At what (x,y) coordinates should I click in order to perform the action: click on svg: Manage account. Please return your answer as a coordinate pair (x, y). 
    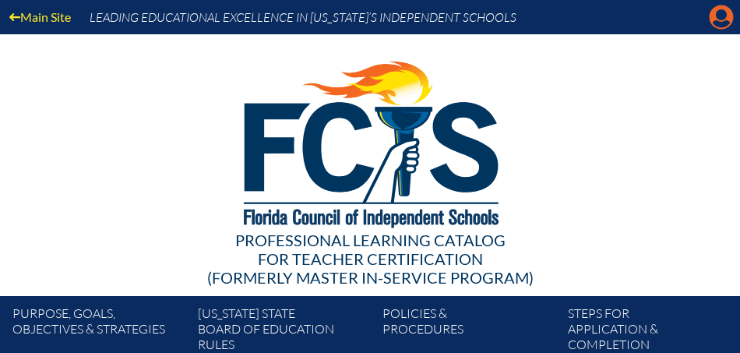
    Looking at the image, I should click on (722, 17).